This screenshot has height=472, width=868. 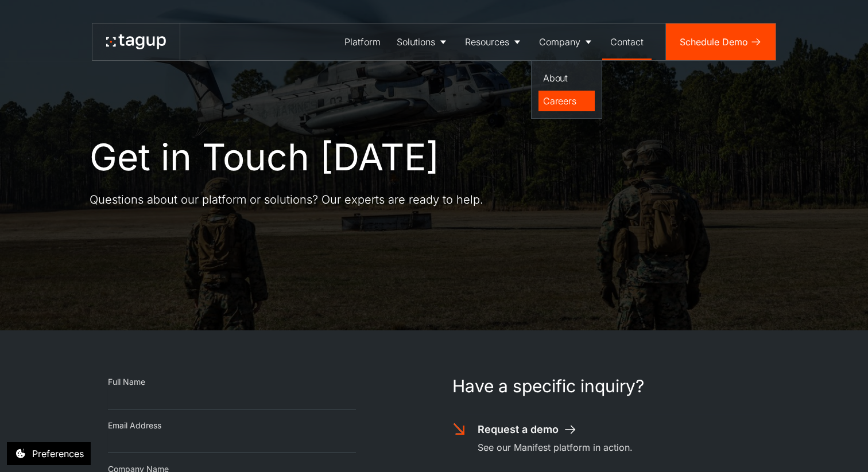 I want to click on a: Resources, so click(x=493, y=42).